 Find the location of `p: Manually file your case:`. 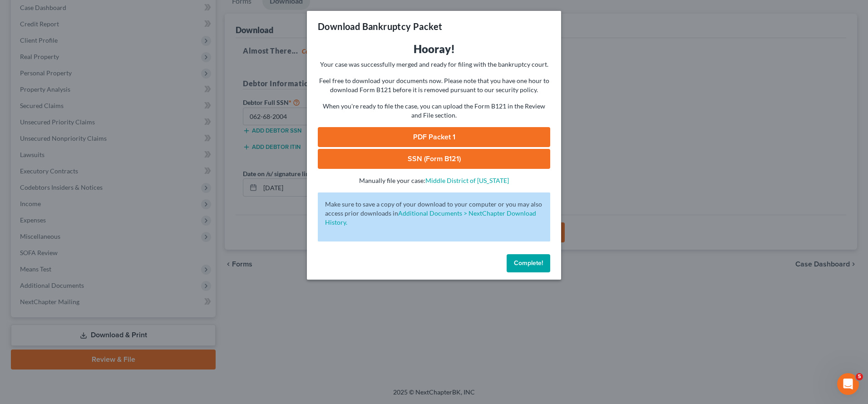

p: Manually file your case: is located at coordinates (434, 181).